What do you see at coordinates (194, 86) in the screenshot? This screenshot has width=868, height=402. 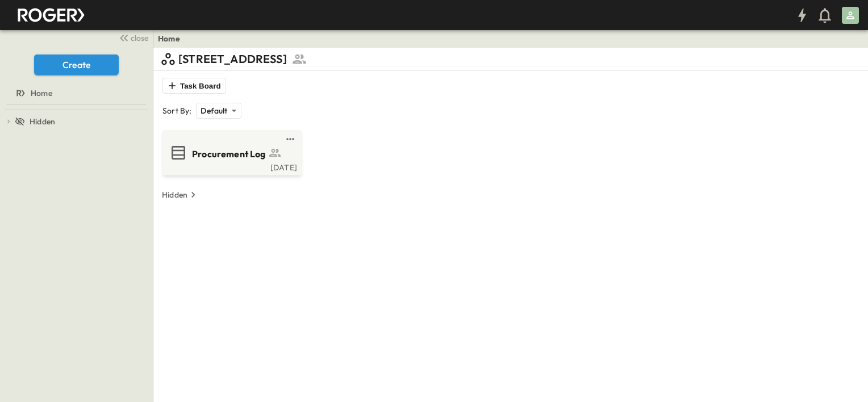 I see `button: Task Board` at bounding box center [194, 86].